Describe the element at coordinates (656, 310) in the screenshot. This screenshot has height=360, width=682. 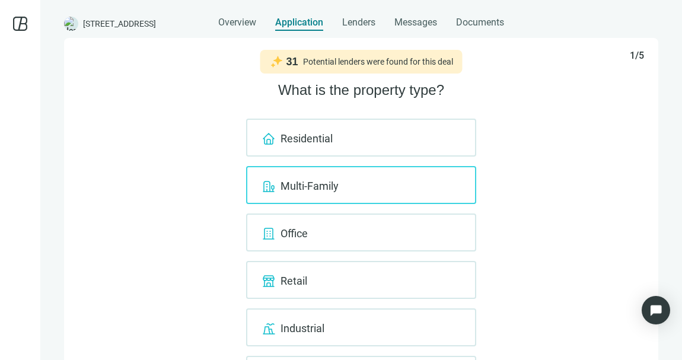
I see `div: Open Intercom Messenger` at that location.